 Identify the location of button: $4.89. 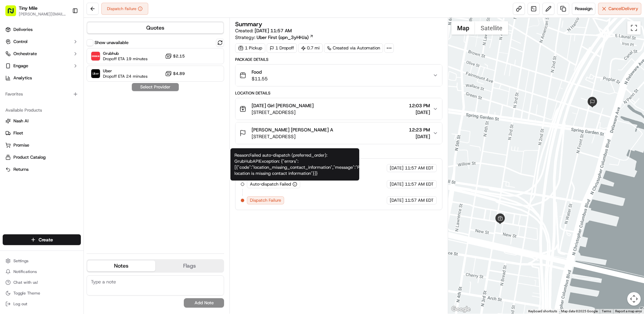
(175, 73).